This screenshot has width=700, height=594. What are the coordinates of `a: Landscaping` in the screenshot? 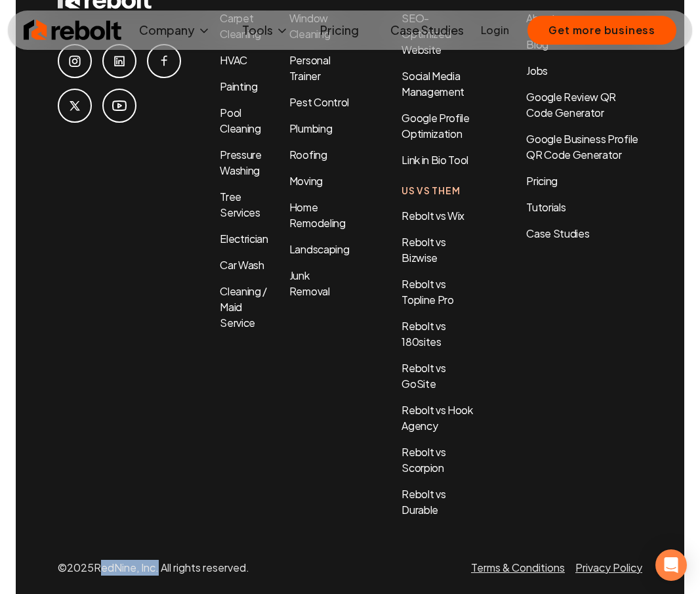 It's located at (318, 249).